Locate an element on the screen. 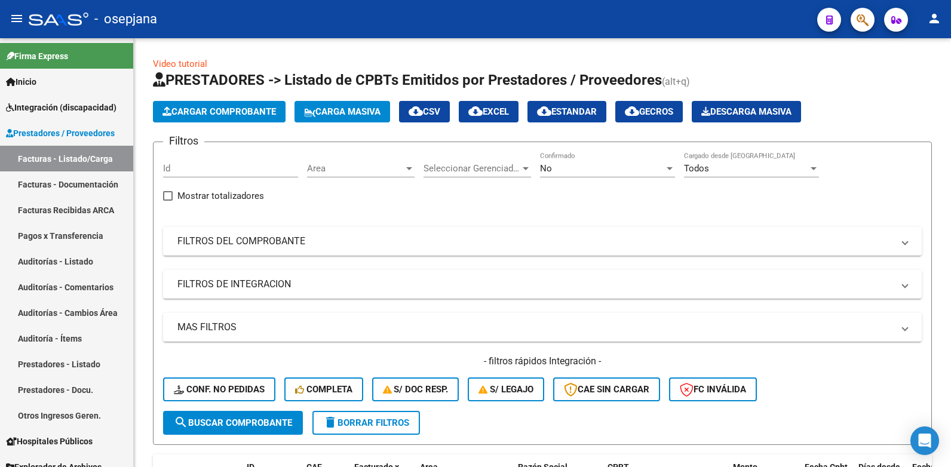  mat-icon: person is located at coordinates (934, 19).